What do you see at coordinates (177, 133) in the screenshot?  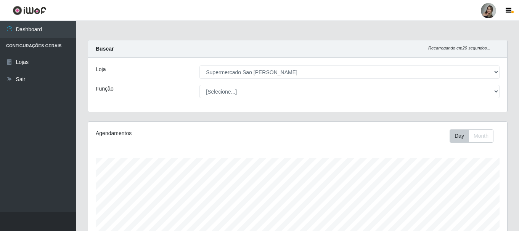 I see `div: Agendamentos` at bounding box center [177, 133].